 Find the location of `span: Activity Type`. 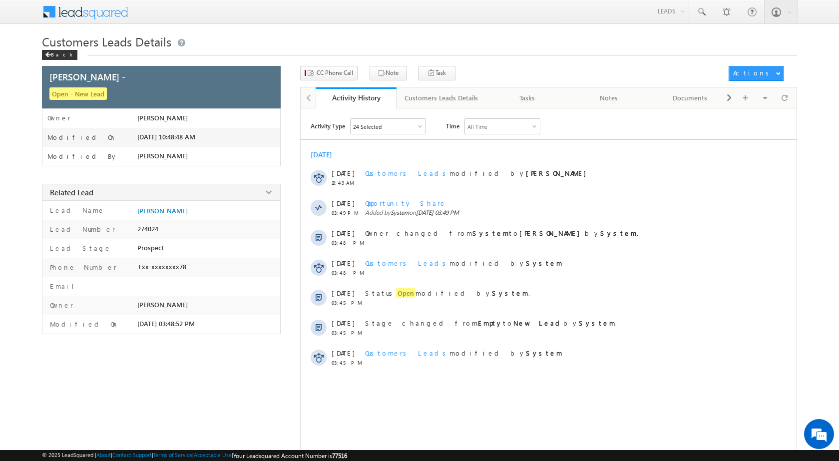

span: Activity Type is located at coordinates (328, 126).